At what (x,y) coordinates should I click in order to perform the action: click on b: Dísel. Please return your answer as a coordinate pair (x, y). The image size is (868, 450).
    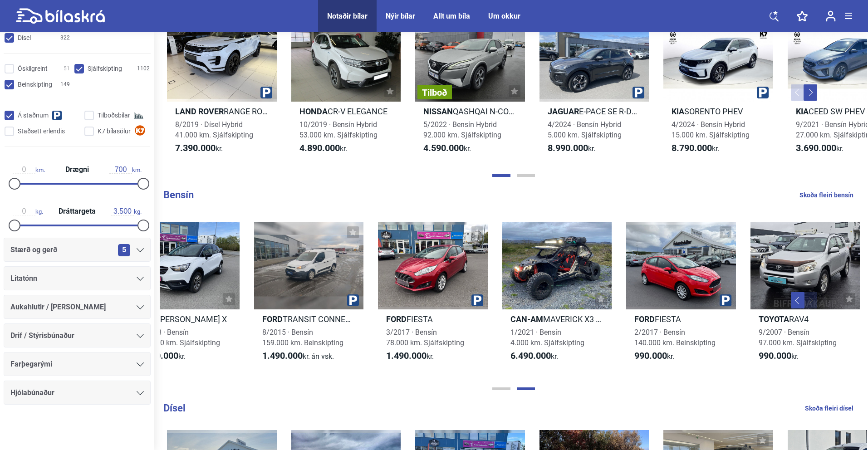
    Looking at the image, I should click on (174, 408).